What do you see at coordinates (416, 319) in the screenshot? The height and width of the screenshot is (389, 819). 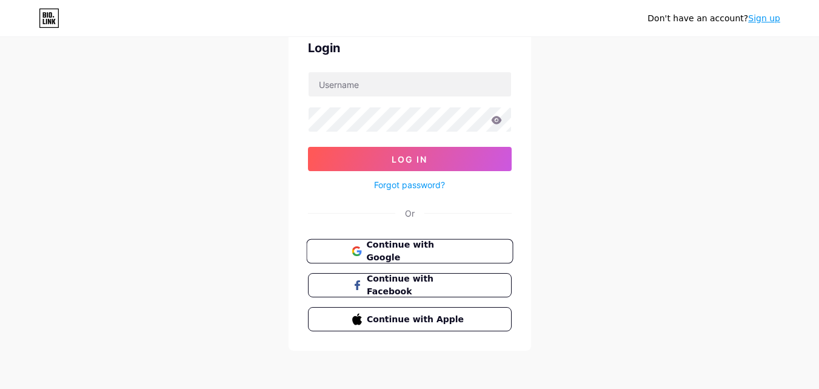 I see `span: Continue with Apple` at bounding box center [416, 319].